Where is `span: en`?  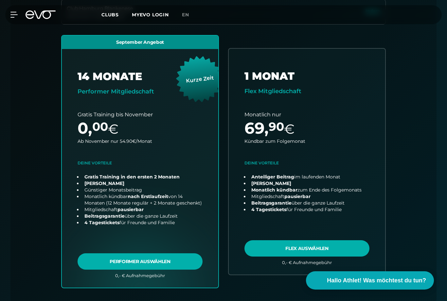
span: en is located at coordinates (185, 15).